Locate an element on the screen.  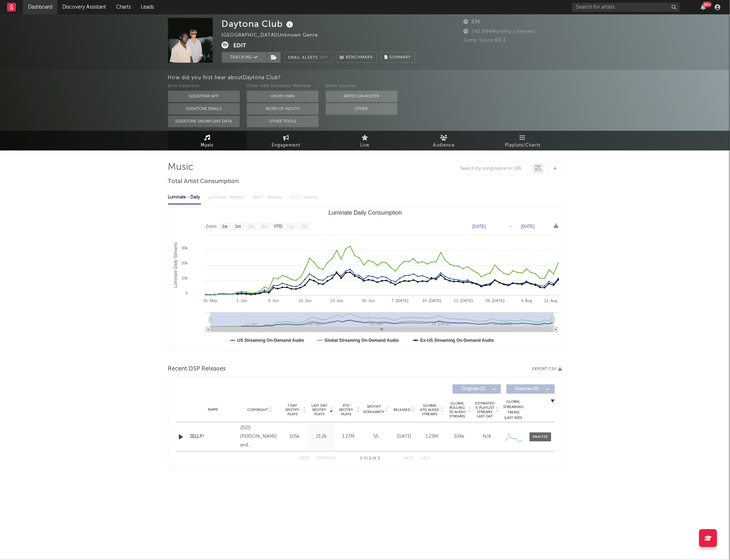
button: First is located at coordinates (304, 458).